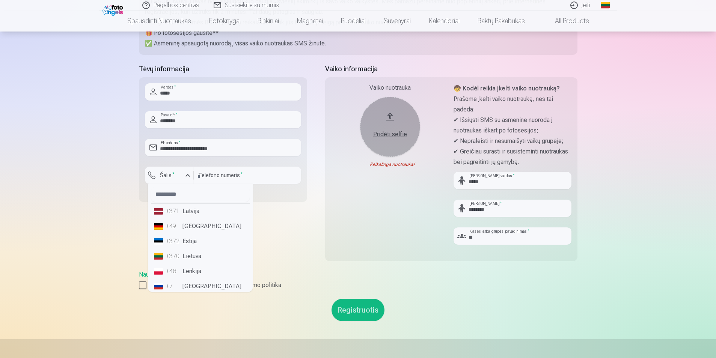 The image size is (716, 358). I want to click on a: All products, so click(565, 21).